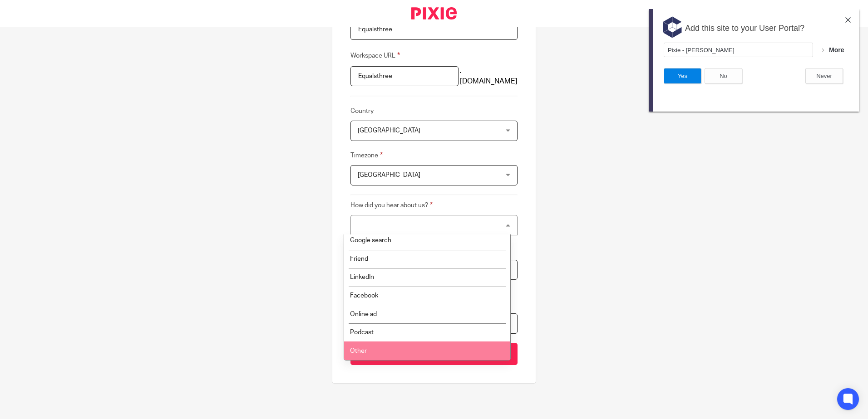 Image resolution: width=868 pixels, height=419 pixels. What do you see at coordinates (375, 55) in the screenshot?
I see `label: Workspace URL` at bounding box center [375, 55].